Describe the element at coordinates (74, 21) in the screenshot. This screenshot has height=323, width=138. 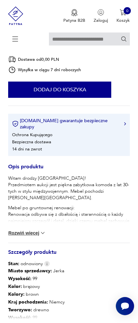
I see `p: Patyna B2B` at that location.